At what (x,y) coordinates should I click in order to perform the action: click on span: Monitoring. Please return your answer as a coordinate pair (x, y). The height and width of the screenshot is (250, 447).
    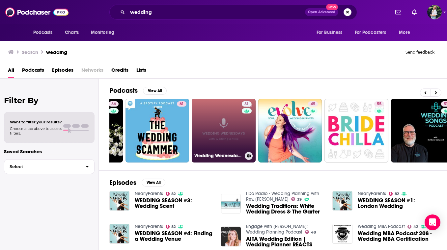
    Looking at the image, I should click on (102, 33).